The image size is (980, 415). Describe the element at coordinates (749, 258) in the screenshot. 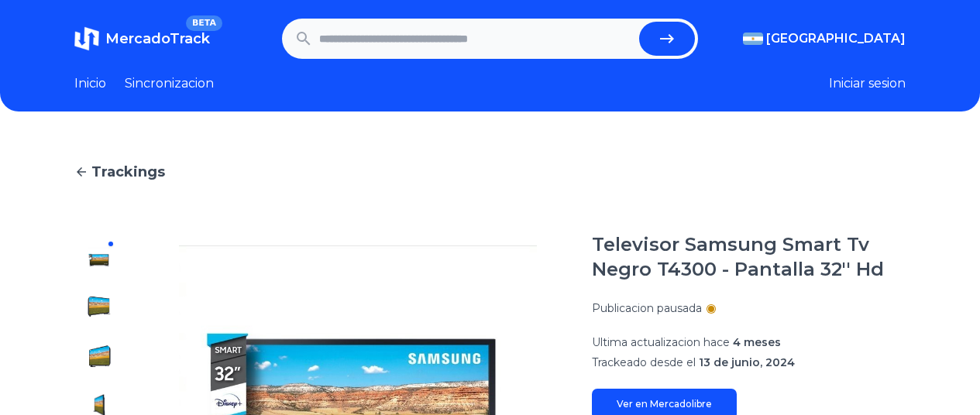

I see `h1: Televisor Samsung Smart Tv Negro T4300 - Pantalla 32'' Hd` at that location.